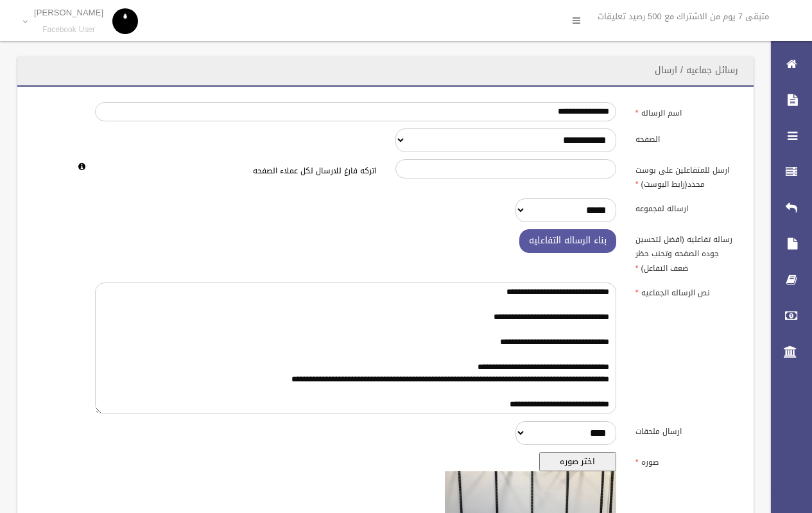  I want to click on label: ارسال ملحقات, so click(685, 430).